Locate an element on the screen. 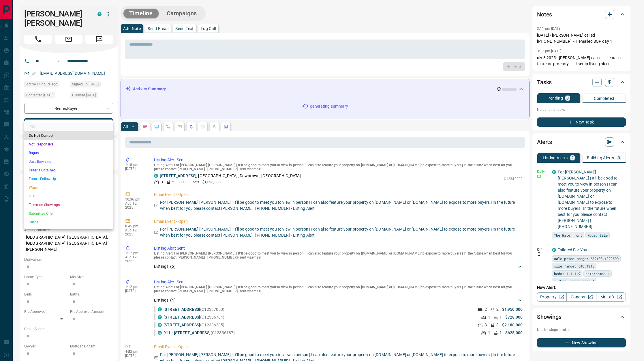 The image size is (644, 361). li: Client is located at coordinates (68, 222).